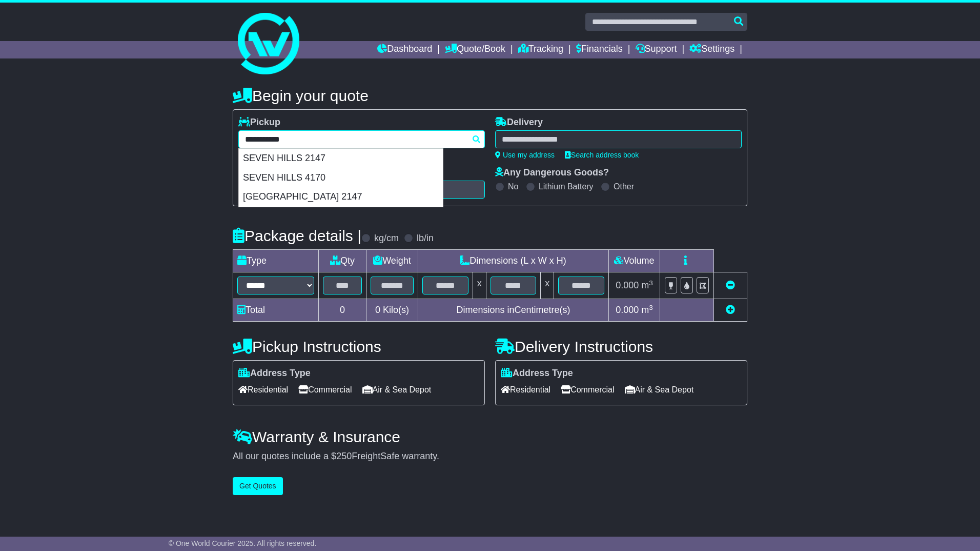 This screenshot has width=980, height=551. What do you see at coordinates (405, 50) in the screenshot?
I see `a: Dashboard` at bounding box center [405, 50].